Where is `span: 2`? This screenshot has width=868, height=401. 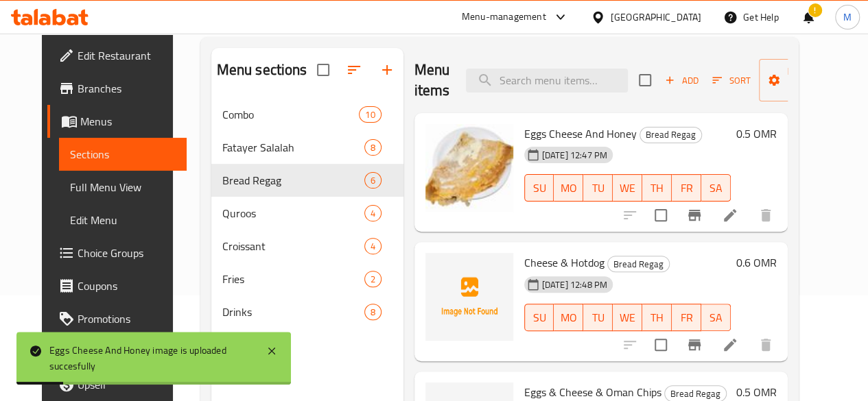
span: 2 is located at coordinates (372, 280).